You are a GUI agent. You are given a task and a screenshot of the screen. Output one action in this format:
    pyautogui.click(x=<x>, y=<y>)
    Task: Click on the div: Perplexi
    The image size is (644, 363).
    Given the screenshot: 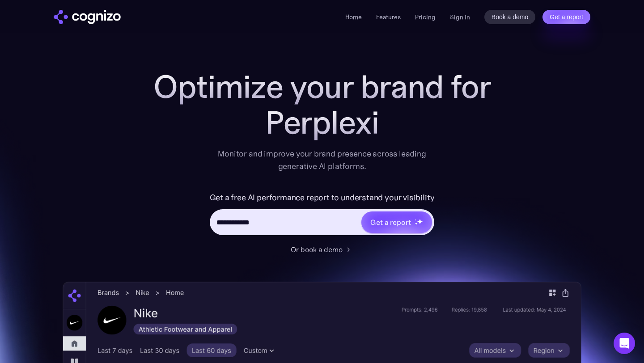 What is the action you would take?
    pyautogui.click(x=322, y=123)
    